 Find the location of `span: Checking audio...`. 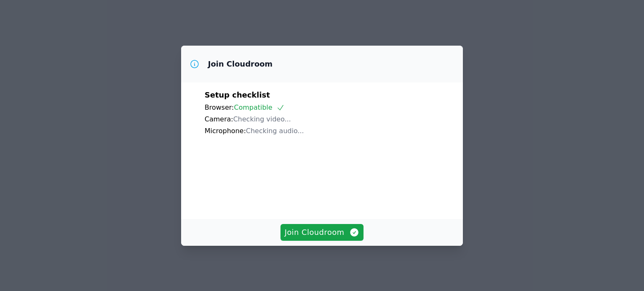

span: Checking audio... is located at coordinates (275, 131).